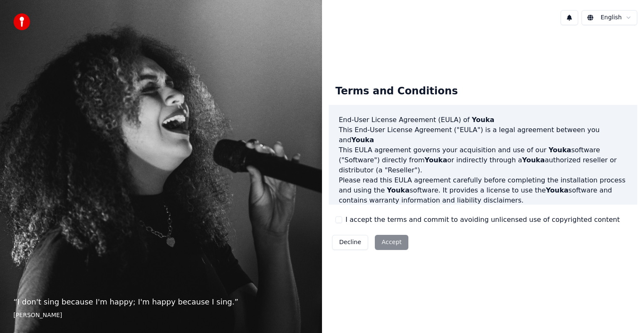  What do you see at coordinates (483, 160) in the screenshot?
I see `p: This EULA agreement governs your acquisition and use of our software ("Software") directly from o...` at bounding box center [483, 160].